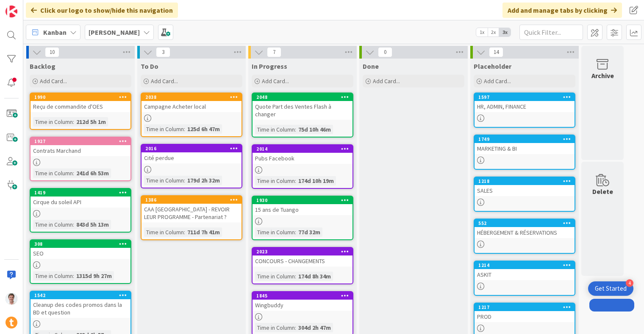 This screenshot has height=334, width=644. Describe the element at coordinates (316, 181) in the screenshot. I see `div: 174d 10h 19m` at that location.